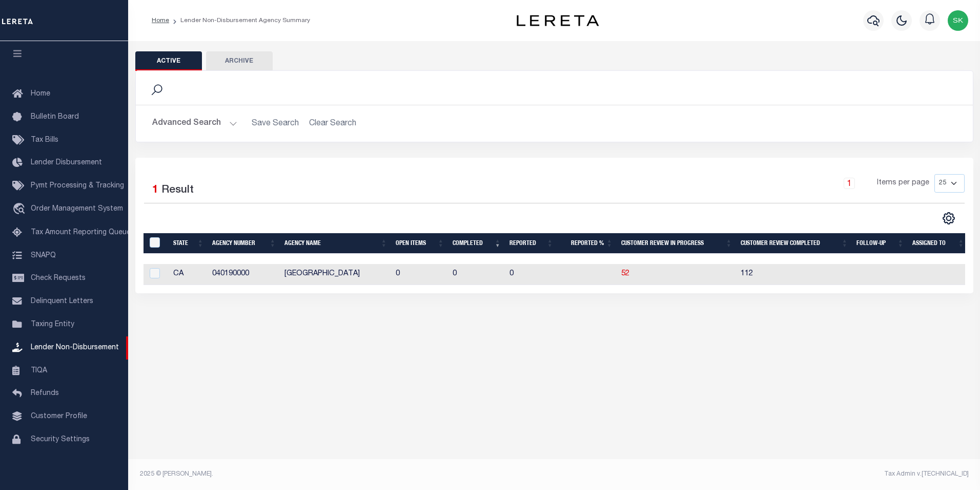 The image size is (980, 490). Describe the element at coordinates (39, 370) in the screenshot. I see `span: TIQA` at that location.